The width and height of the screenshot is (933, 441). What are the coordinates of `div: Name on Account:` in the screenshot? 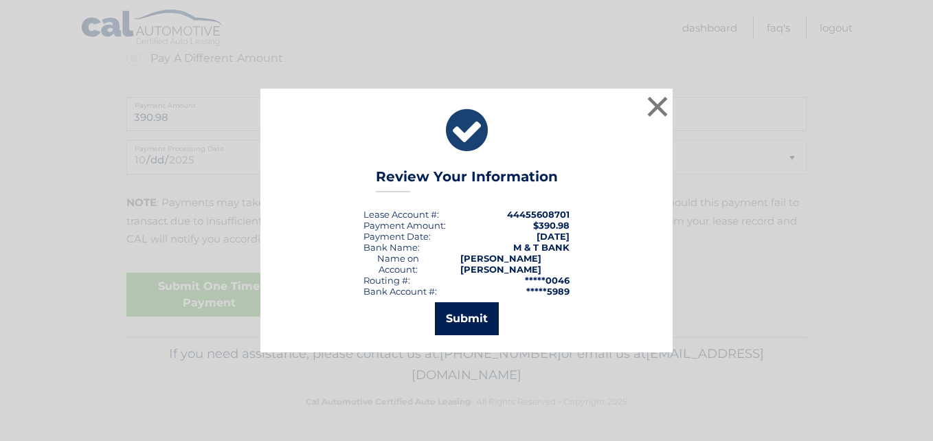 It's located at (398, 264).